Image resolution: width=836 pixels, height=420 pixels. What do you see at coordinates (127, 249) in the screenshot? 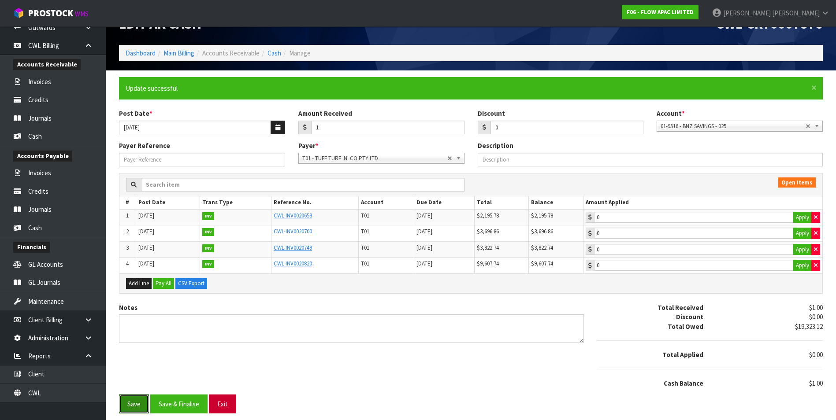
I see `td: 3` at bounding box center [127, 249].